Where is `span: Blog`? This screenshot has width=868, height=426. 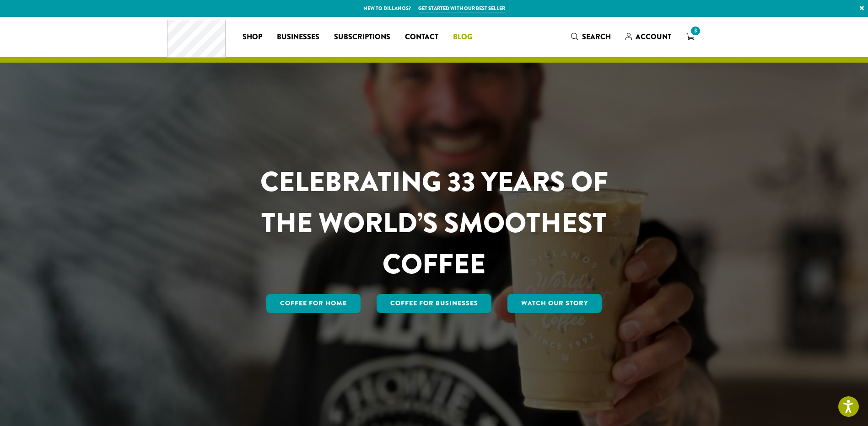 span: Blog is located at coordinates (463, 37).